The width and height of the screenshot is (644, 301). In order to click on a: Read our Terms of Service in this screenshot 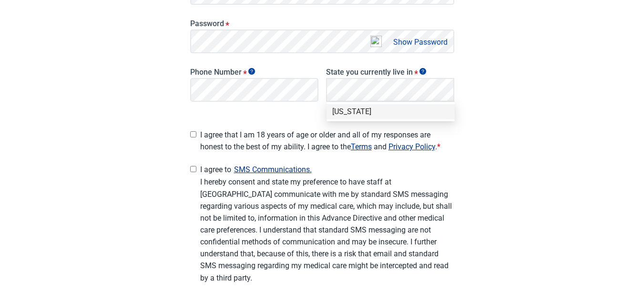, I will do `click(361, 147)`.